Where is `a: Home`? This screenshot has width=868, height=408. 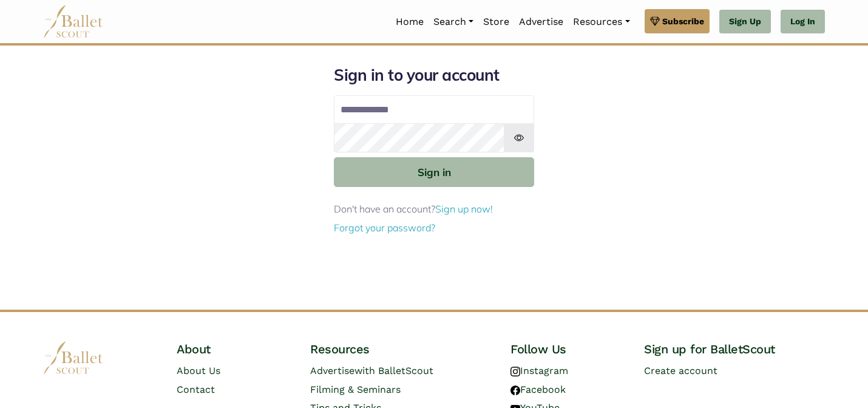 a: Home is located at coordinates (410, 22).